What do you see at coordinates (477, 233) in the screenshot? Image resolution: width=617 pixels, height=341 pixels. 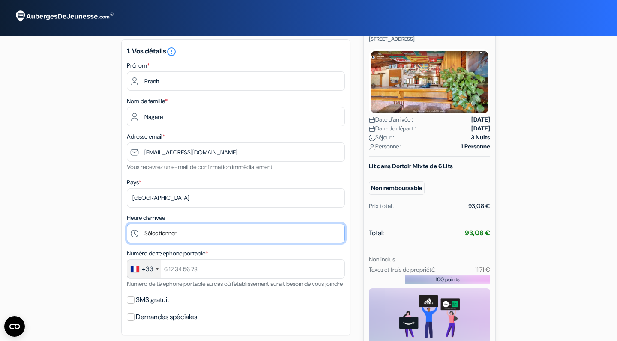 I see `strong: 93,08 €` at bounding box center [477, 233].